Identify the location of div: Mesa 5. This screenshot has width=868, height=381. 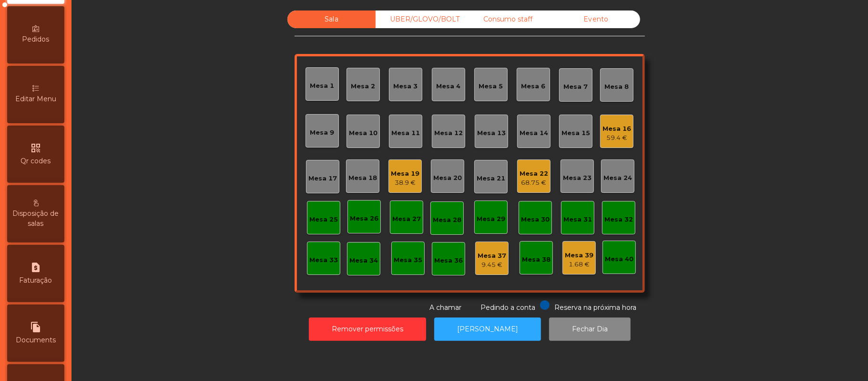
(491, 86).